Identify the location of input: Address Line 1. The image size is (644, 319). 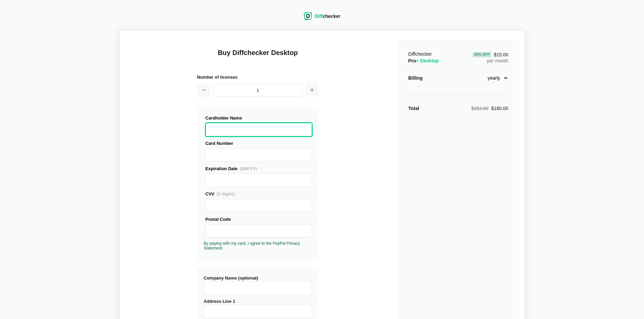
(258, 312).